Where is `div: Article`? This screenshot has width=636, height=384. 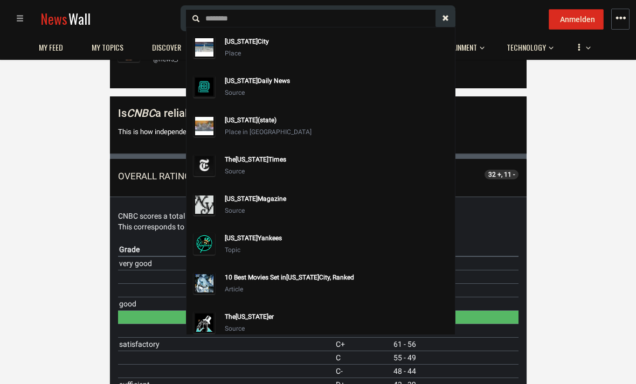 div: Article is located at coordinates (337, 289).